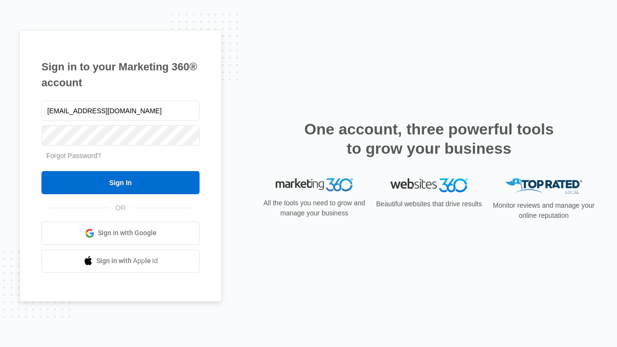 The width and height of the screenshot is (617, 347). Describe the element at coordinates (74, 156) in the screenshot. I see `a: Forgot Password?` at that location.